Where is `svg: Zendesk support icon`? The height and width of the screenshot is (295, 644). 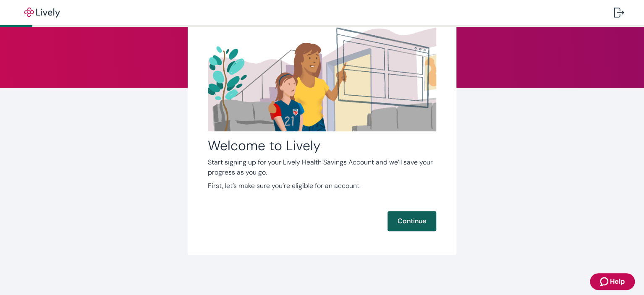 svg: Zendesk support icon is located at coordinates (605, 281).